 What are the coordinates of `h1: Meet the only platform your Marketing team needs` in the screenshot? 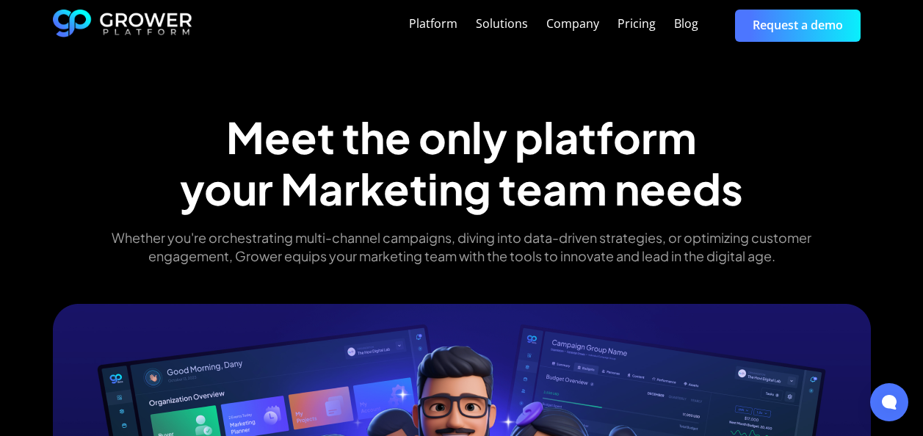 It's located at (461, 162).